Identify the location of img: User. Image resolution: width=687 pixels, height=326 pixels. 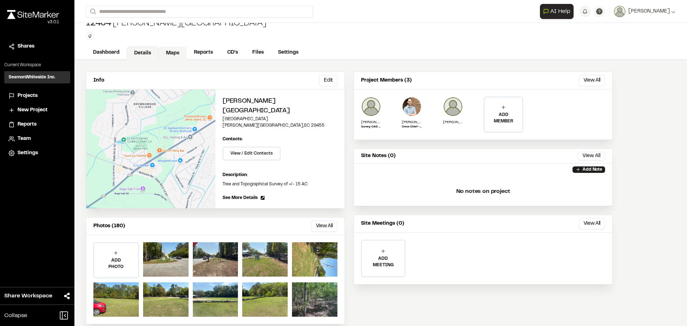
(620, 11).